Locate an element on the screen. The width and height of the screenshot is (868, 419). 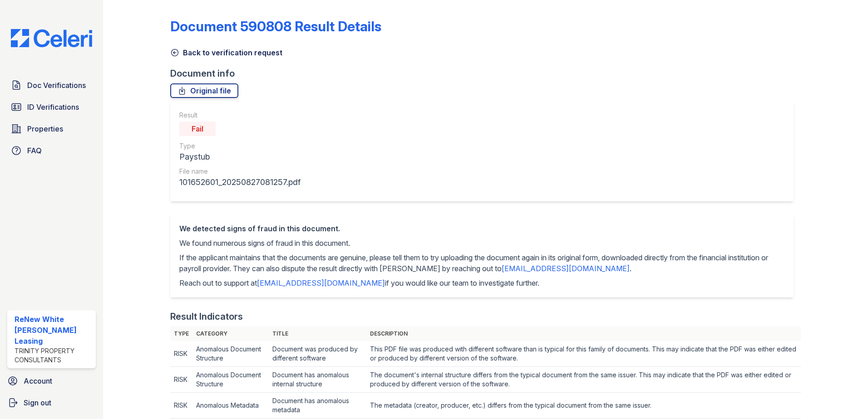
a: Original file is located at coordinates (204, 91).